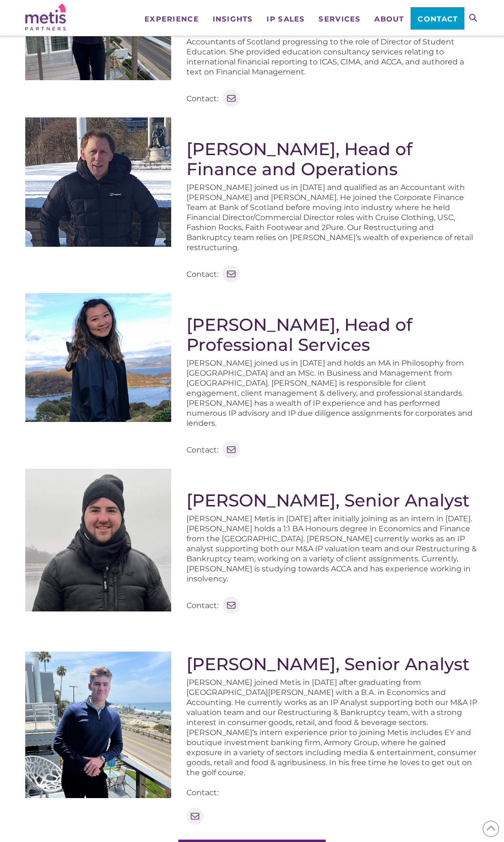  Describe the element at coordinates (99, 724) in the screenshot. I see `img: Matthew Robertson - IP Analyst` at that location.